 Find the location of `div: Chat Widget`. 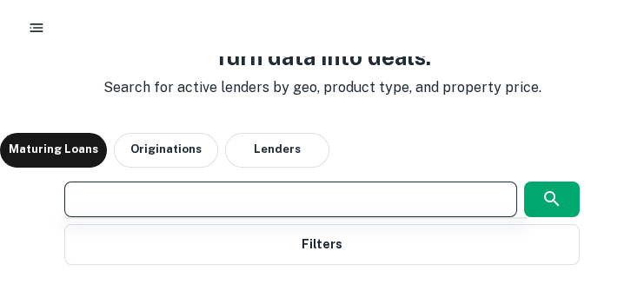

div: Chat Widget is located at coordinates (601, 207).